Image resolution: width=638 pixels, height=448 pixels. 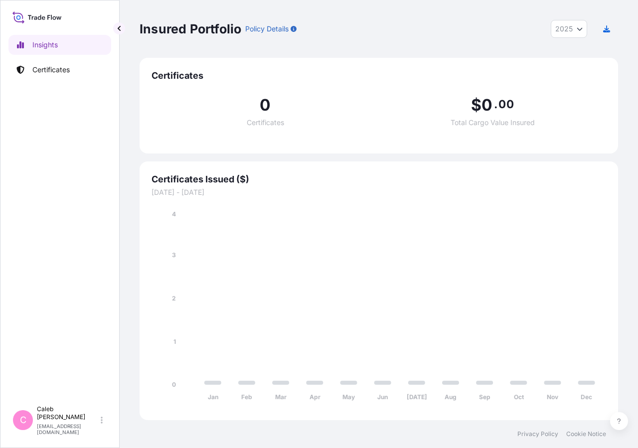 What do you see at coordinates (349, 396) in the screenshot?
I see `tspan: May` at bounding box center [349, 396].